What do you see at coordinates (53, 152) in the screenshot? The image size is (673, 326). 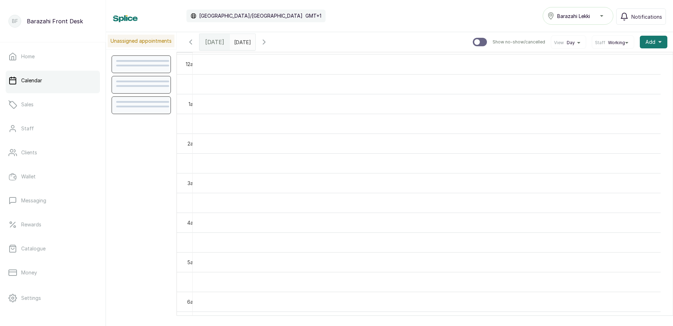 I see `a: Clients` at bounding box center [53, 152].